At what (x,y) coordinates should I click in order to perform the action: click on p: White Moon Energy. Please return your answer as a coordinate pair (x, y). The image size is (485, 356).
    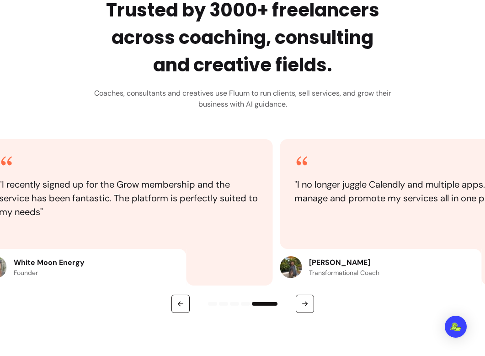
    Looking at the image, I should click on (49, 262).